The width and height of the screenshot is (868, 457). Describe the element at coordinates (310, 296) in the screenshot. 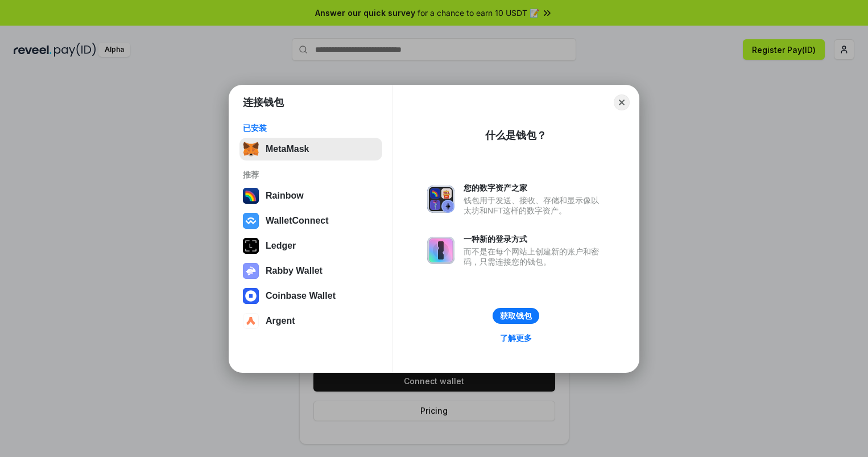

I see `button: Coinbase Wallet` at that location.